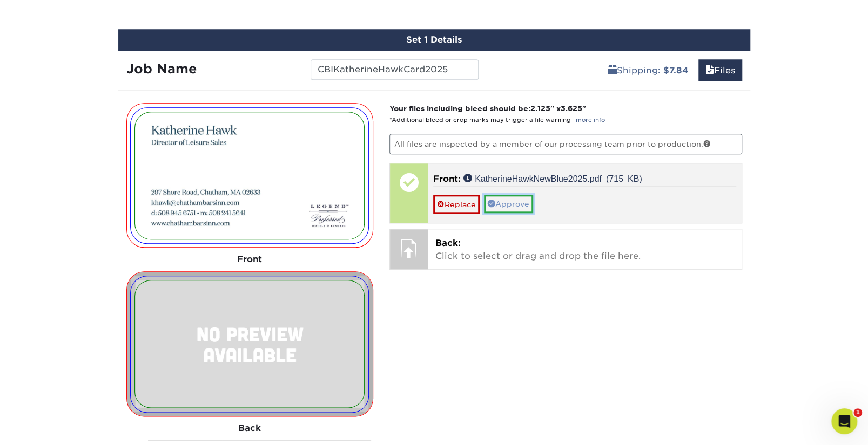 This screenshot has height=445, width=868. Describe the element at coordinates (434, 40) in the screenshot. I see `div: Set 1 Details` at that location.